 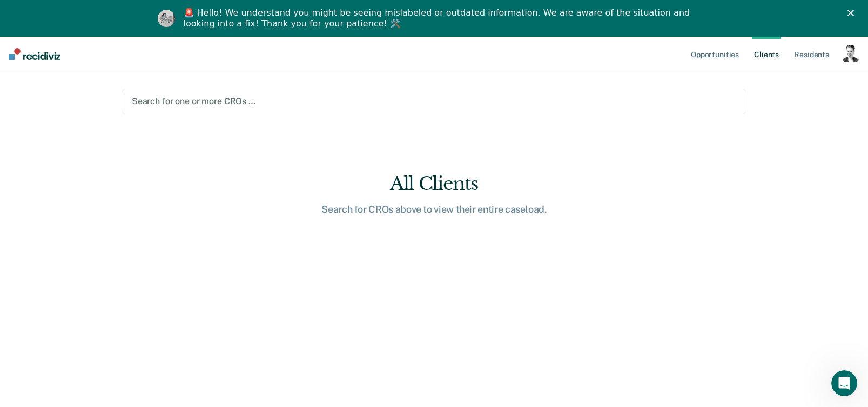 What do you see at coordinates (853, 13) in the screenshot?
I see `div: Close` at bounding box center [853, 13].